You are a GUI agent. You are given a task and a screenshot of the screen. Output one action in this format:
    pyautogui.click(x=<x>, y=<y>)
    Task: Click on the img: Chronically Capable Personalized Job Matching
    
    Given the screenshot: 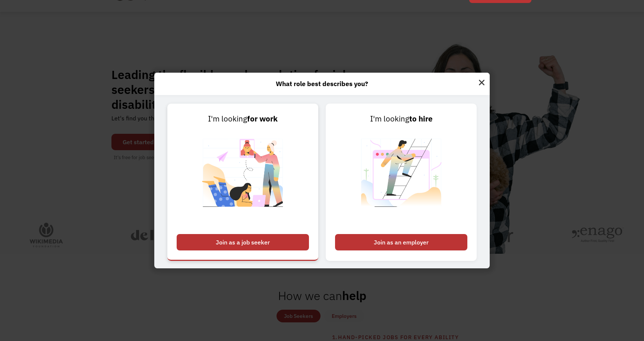 What is the action you would take?
    pyautogui.click(x=242, y=178)
    